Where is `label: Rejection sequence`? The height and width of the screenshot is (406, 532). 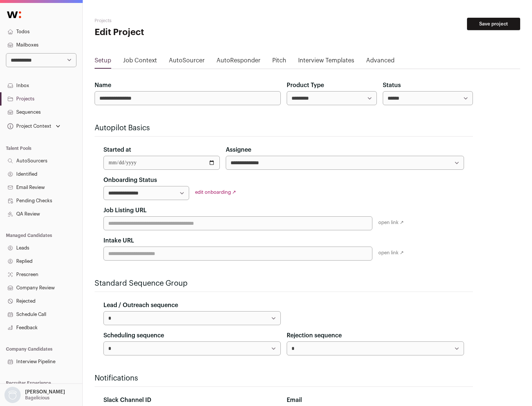
label: Rejection sequence is located at coordinates (314, 336).